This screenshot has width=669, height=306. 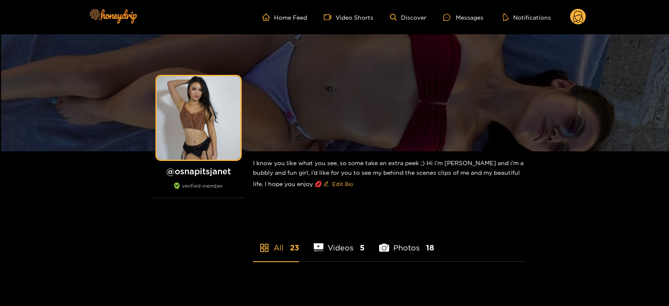 What do you see at coordinates (339, 243) in the screenshot?
I see `li: Videos` at bounding box center [339, 243].